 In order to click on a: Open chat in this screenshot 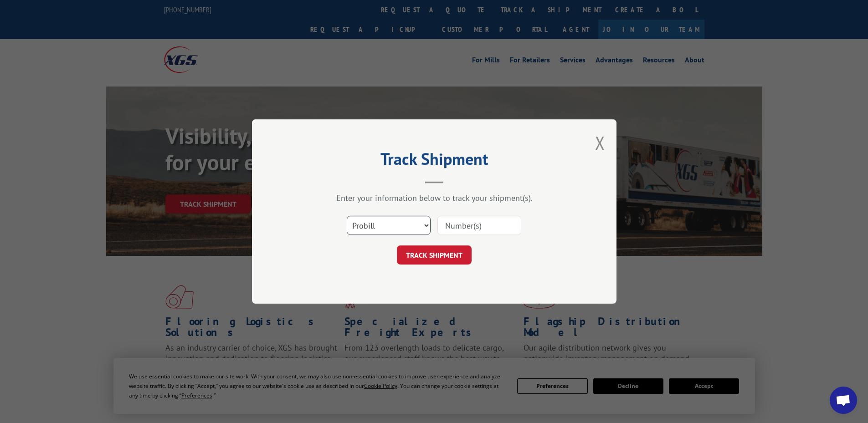, I will do `click(843, 400)`.